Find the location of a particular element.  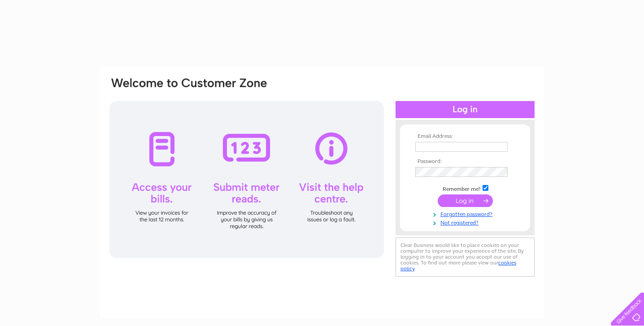

a: cookies policy is located at coordinates (458, 265).